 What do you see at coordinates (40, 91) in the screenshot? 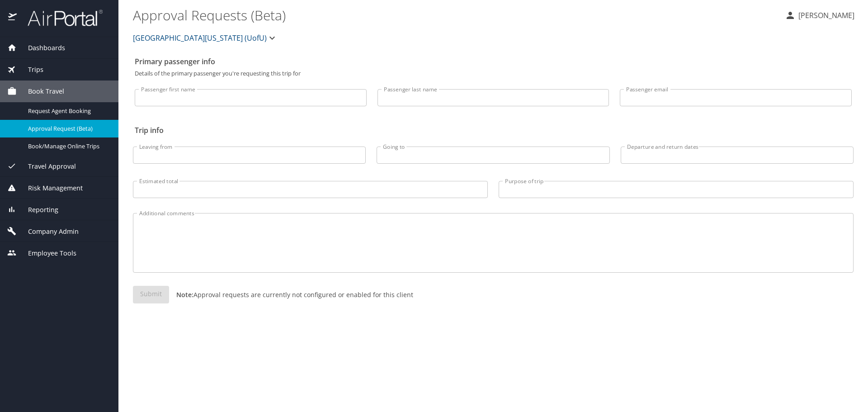
I see `span: Book Travel` at bounding box center [40, 91].